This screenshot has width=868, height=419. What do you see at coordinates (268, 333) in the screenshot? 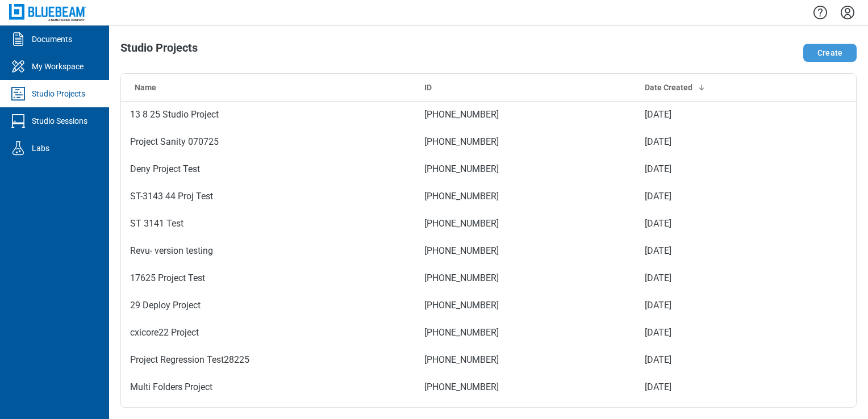
I see `td: cxicore22 Project` at bounding box center [268, 333].